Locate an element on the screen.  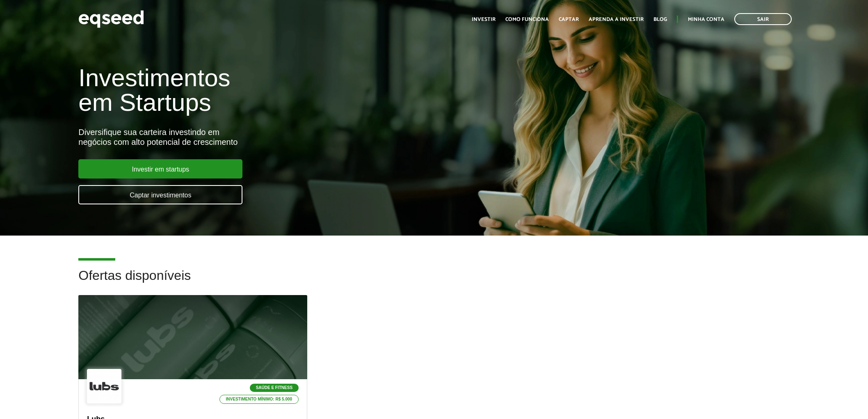
h1: Investimentos em Startups is located at coordinates (289, 90).